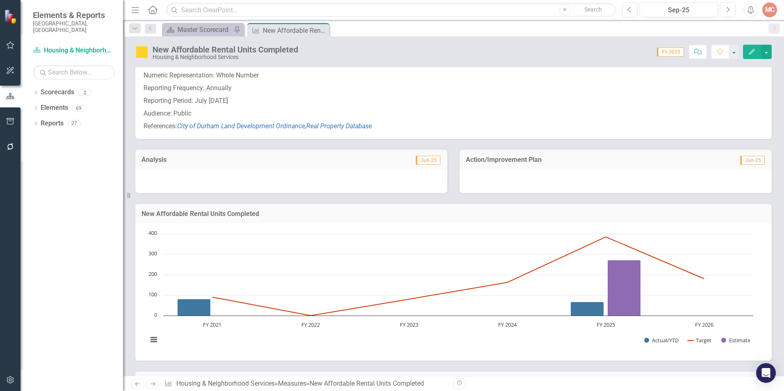 The image size is (784, 391). I want to click on svg: Interactive chart, so click(450, 291).